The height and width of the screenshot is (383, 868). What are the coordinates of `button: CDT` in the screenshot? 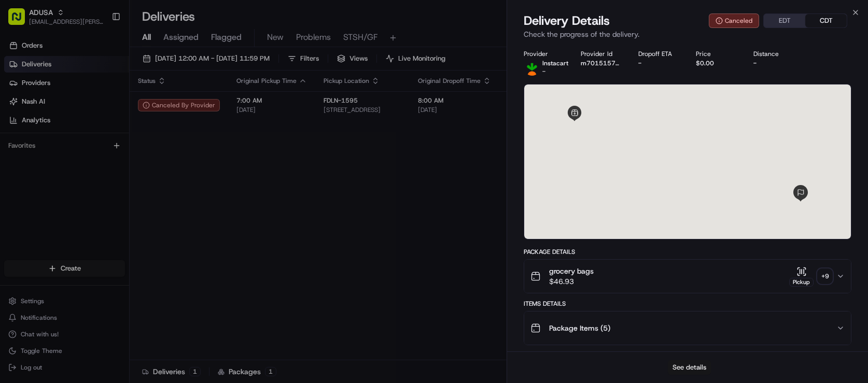 It's located at (826, 20).